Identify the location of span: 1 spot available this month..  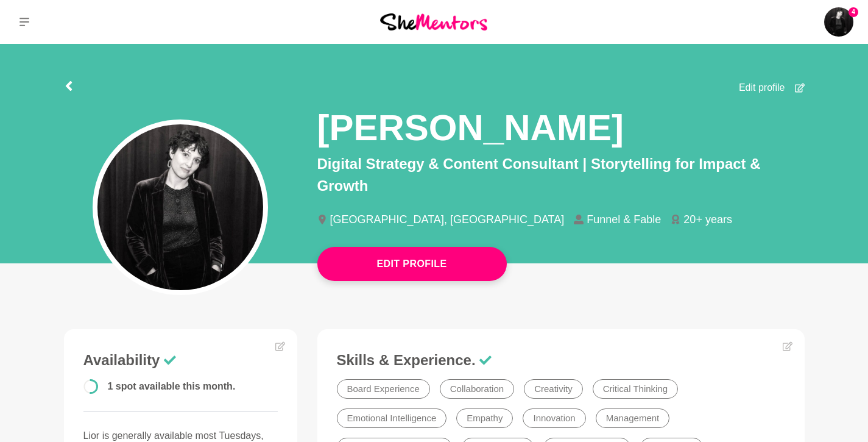
(172, 386).